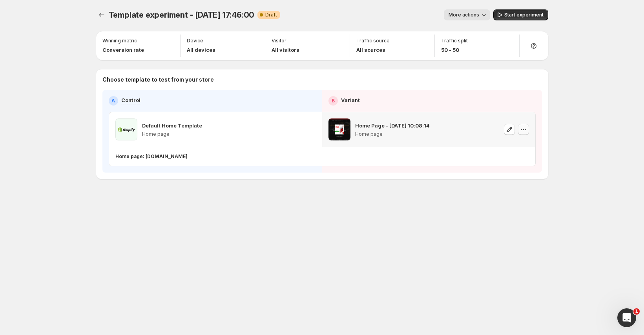  Describe the element at coordinates (373, 50) in the screenshot. I see `p: All sources` at that location.